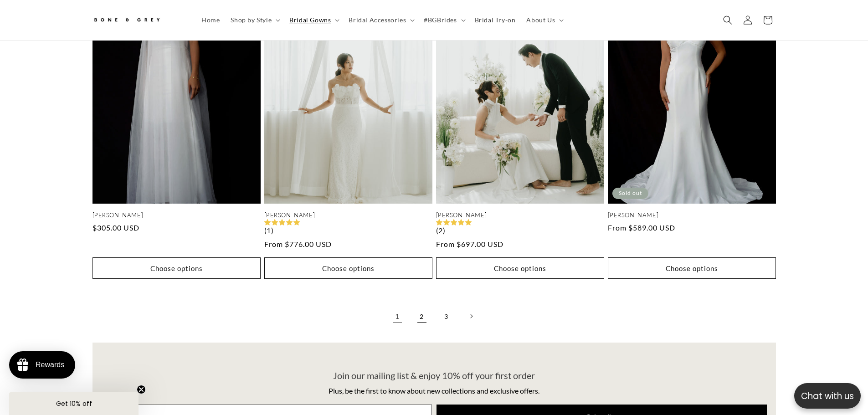  I want to click on div: Rewards, so click(50, 365).